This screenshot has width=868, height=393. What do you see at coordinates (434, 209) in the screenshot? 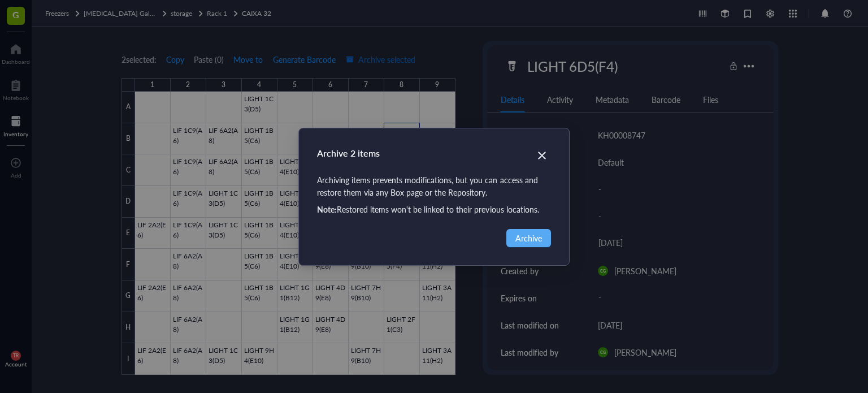
I see `div: Restored items won't be linked to their previous locations.` at bounding box center [434, 209].